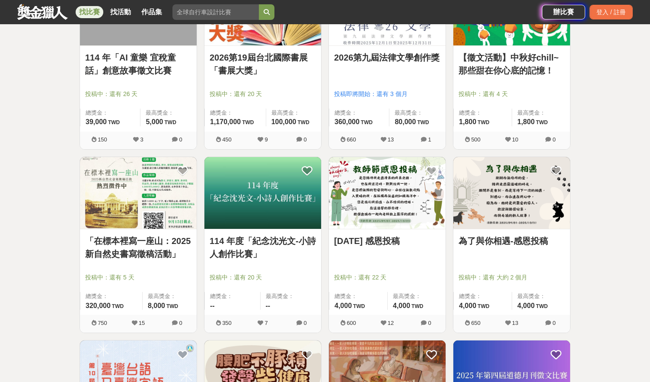 This screenshot has width=650, height=382. I want to click on span: 8,000, so click(157, 305).